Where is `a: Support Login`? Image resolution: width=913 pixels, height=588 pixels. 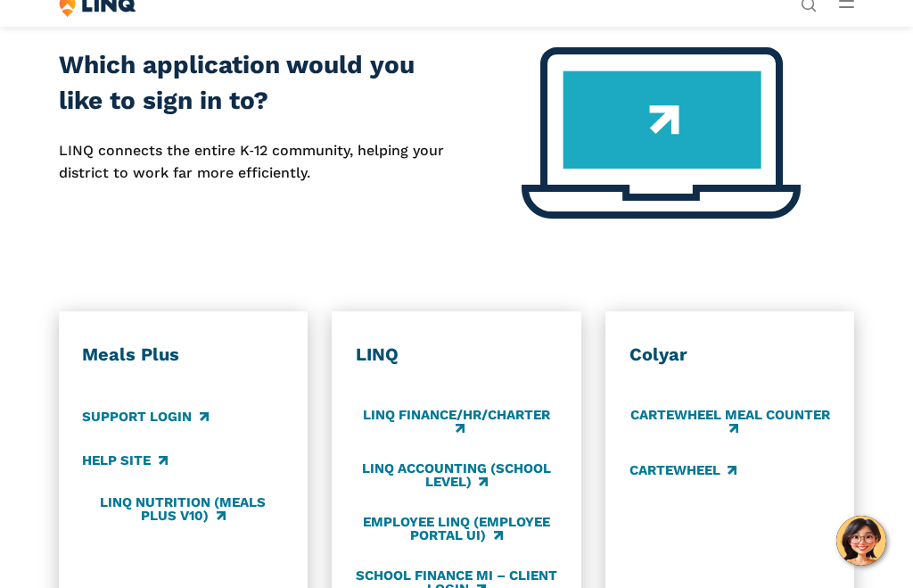 a: Support Login is located at coordinates (145, 416).